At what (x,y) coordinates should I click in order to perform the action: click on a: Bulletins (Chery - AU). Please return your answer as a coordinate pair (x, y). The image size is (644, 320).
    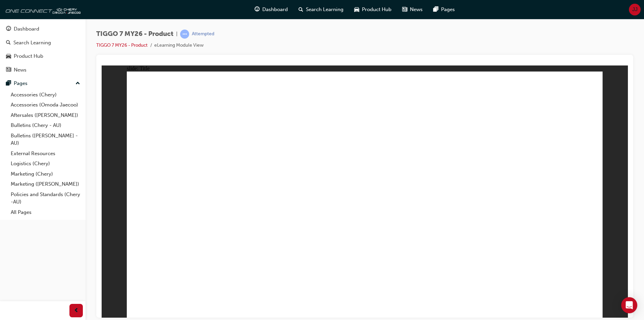
    Looking at the image, I should click on (45, 125).